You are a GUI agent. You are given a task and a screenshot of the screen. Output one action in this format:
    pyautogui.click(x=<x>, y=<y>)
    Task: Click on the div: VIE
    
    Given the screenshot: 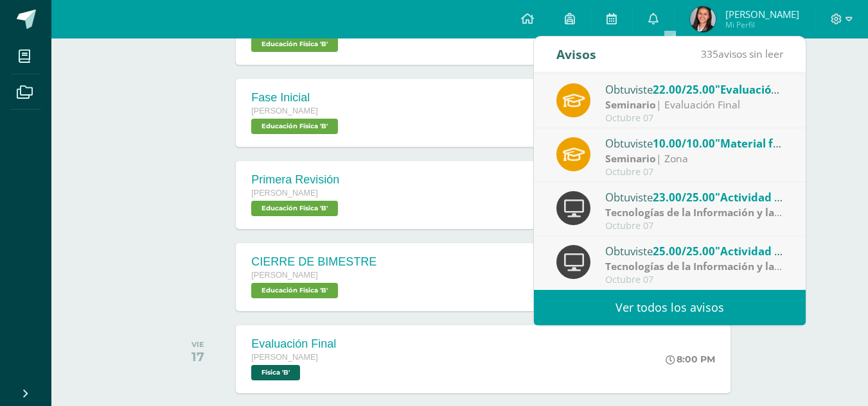 What is the action you would take?
    pyautogui.click(x=197, y=345)
    